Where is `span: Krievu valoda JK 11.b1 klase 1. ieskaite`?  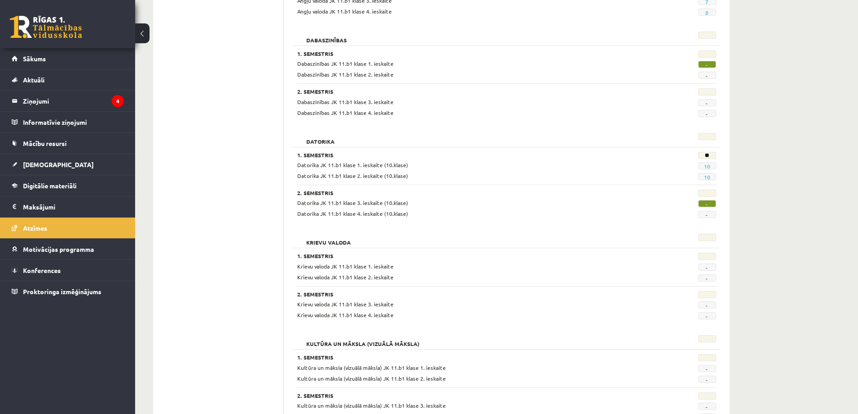 span: Krievu valoda JK 11.b1 klase 1. ieskaite is located at coordinates (346, 266).